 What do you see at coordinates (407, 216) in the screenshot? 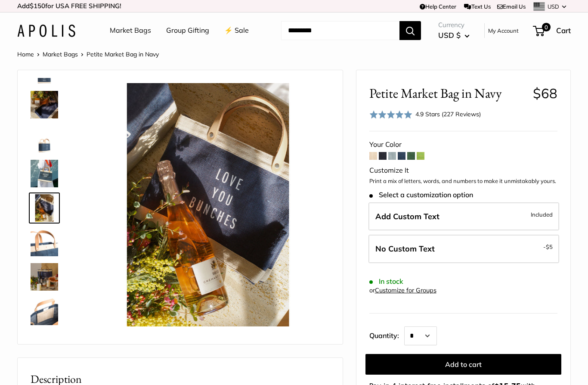
I see `span: Add Custom Text` at bounding box center [407, 216].